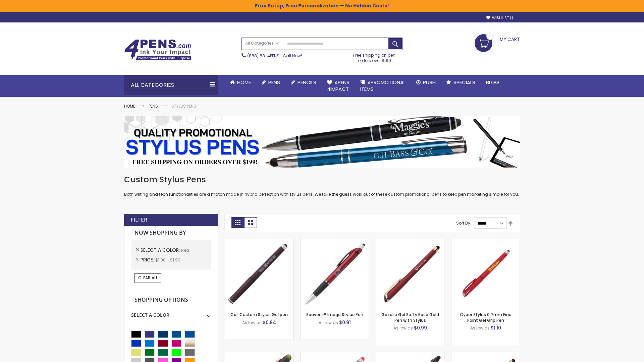 This screenshot has height=362, width=644. I want to click on a: Islander Softy Gel with Stylus - ColorJet Imprint-Red, so click(335, 355).